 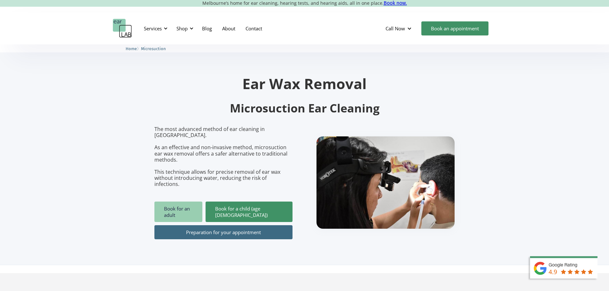 What do you see at coordinates (154, 48) in the screenshot?
I see `a: Microsuction` at bounding box center [154, 48].